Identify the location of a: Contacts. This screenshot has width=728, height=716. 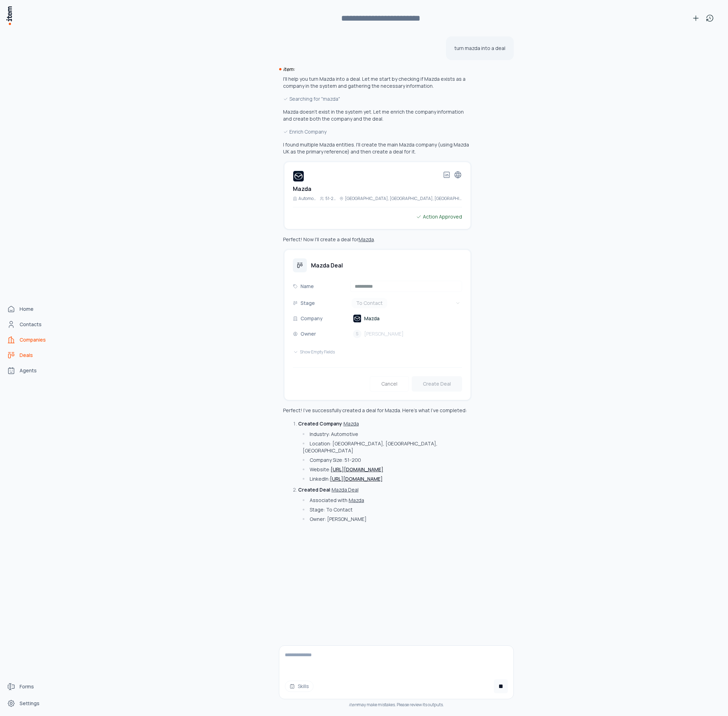
(31, 324).